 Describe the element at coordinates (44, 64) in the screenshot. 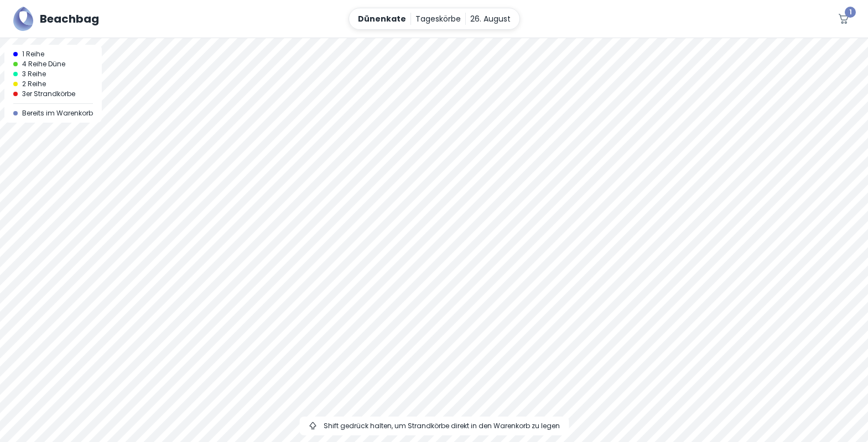

I see `span: 4 Reihe Düne` at that location.